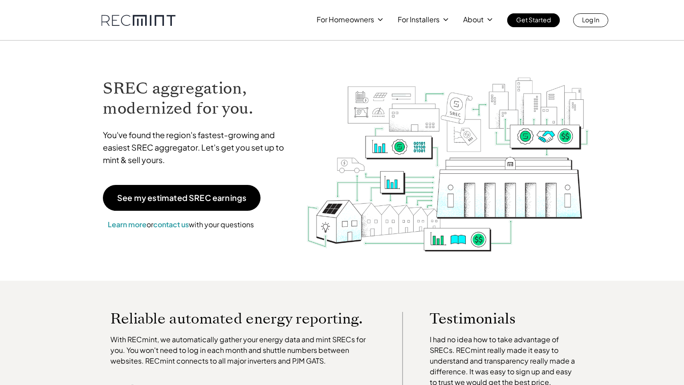 This screenshot has width=684, height=385. I want to click on a: Get Started, so click(534, 20).